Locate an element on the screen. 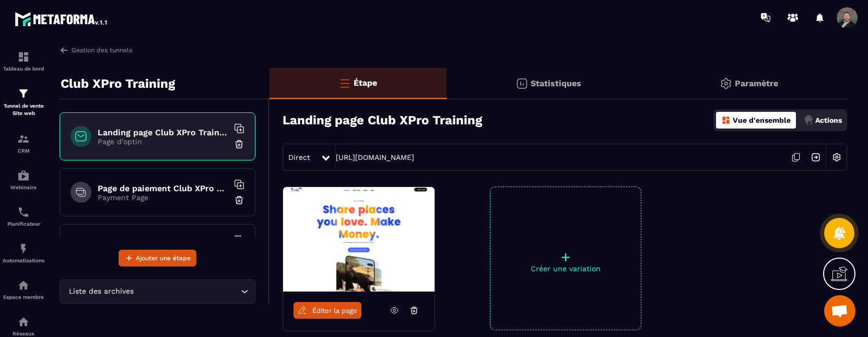 This screenshot has width=868, height=337. p: Tableau de bord is located at coordinates (24, 69).